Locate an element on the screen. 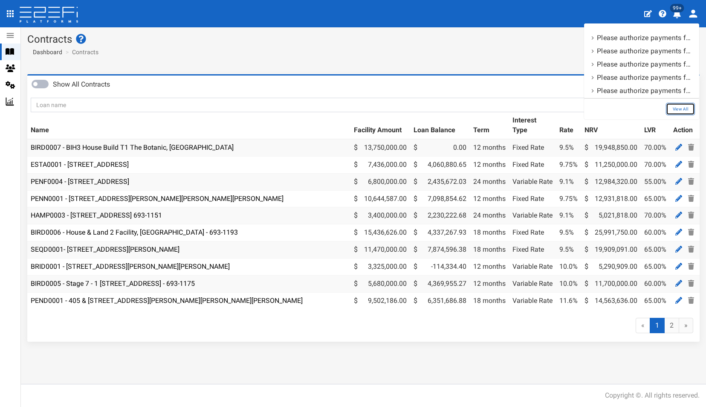 This screenshot has width=706, height=407. p: Please authorize payments for Drawdown 5 for the contract BIRD0006 - House & Land 2 Facility, Por... is located at coordinates (645, 51).